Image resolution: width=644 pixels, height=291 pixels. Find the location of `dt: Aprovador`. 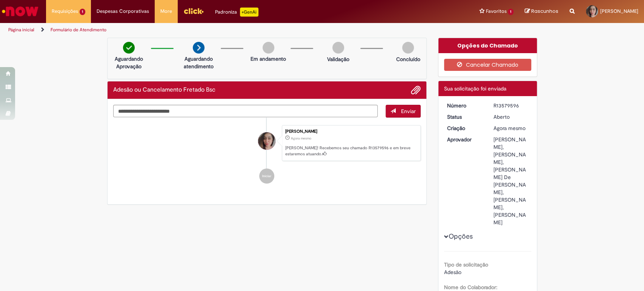

dt: Aprovador is located at coordinates (465, 140).